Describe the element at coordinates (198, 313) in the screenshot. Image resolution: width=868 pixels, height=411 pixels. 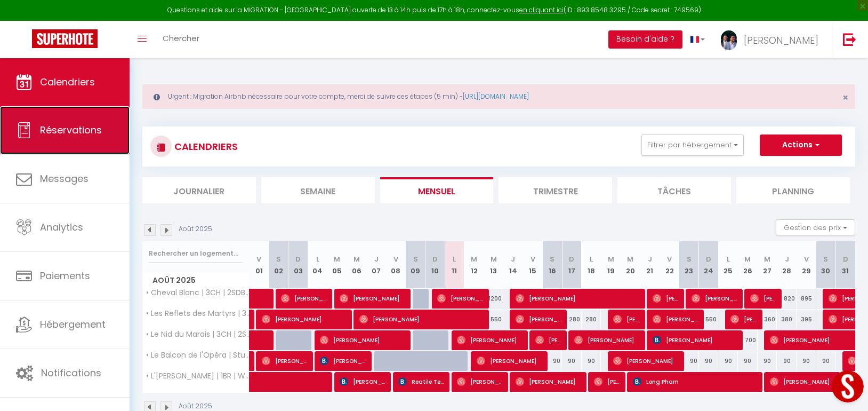
I see `span: • Les Reflets des Martyrs | 3CH | 2SDB | Clim •` at that location.